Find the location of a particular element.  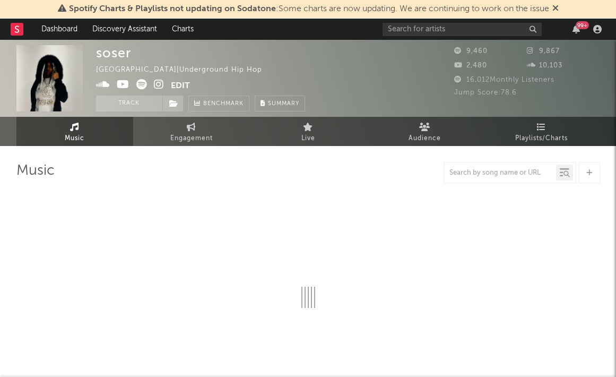

span: 2,480 is located at coordinates (471, 65).